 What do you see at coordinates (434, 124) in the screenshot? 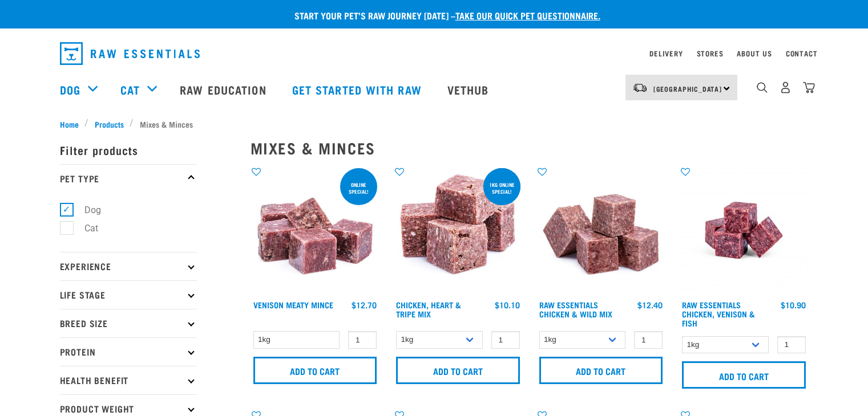
I see `nav: breadcrumbs` at bounding box center [434, 124].